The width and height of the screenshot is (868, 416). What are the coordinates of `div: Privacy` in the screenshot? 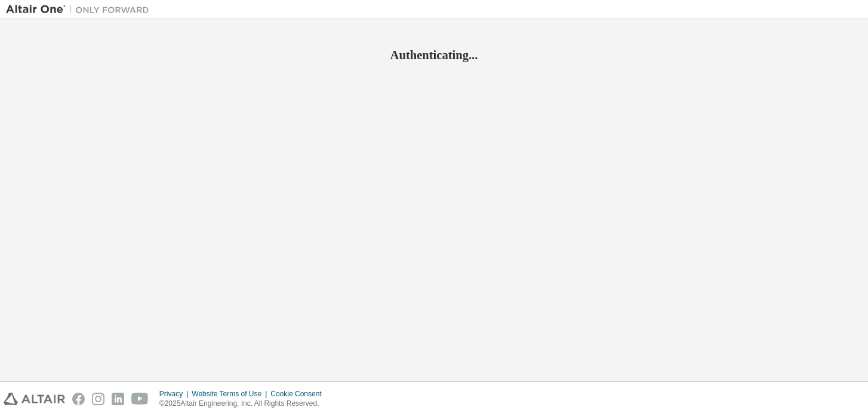 It's located at (175, 394).